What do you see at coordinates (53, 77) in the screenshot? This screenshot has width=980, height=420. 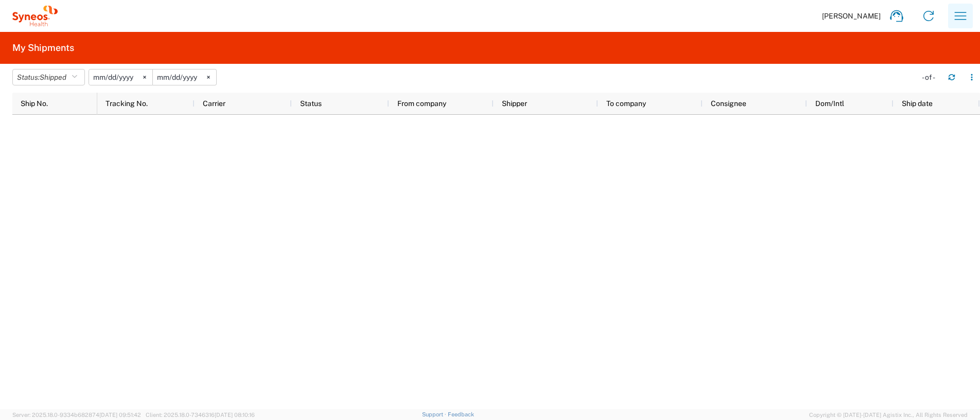 I see `span: Shipped` at bounding box center [53, 77].